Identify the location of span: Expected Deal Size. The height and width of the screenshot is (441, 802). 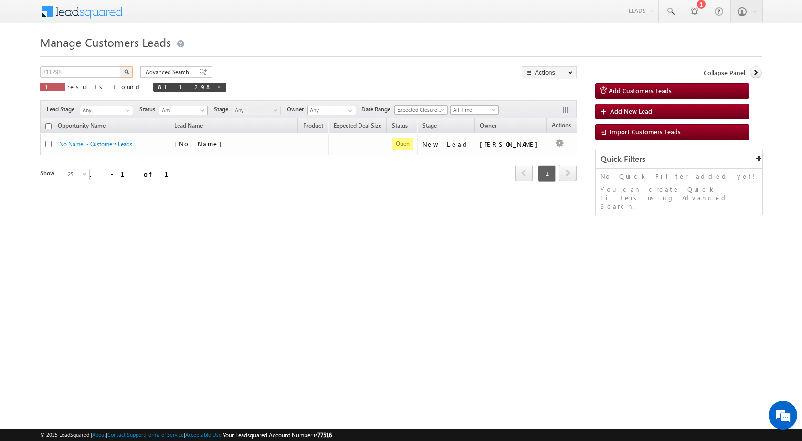
(358, 125).